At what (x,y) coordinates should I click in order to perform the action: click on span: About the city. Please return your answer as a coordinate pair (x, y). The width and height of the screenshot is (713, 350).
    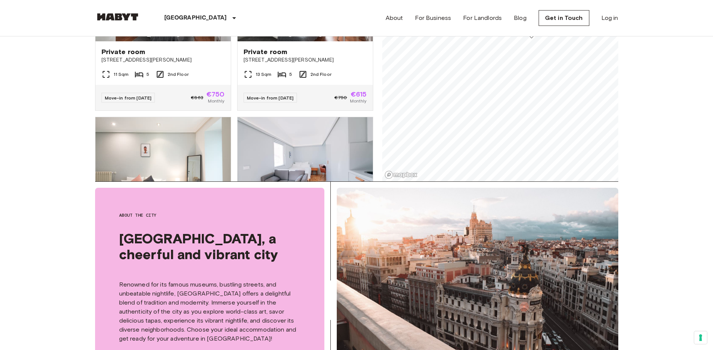
    Looking at the image, I should click on (210, 215).